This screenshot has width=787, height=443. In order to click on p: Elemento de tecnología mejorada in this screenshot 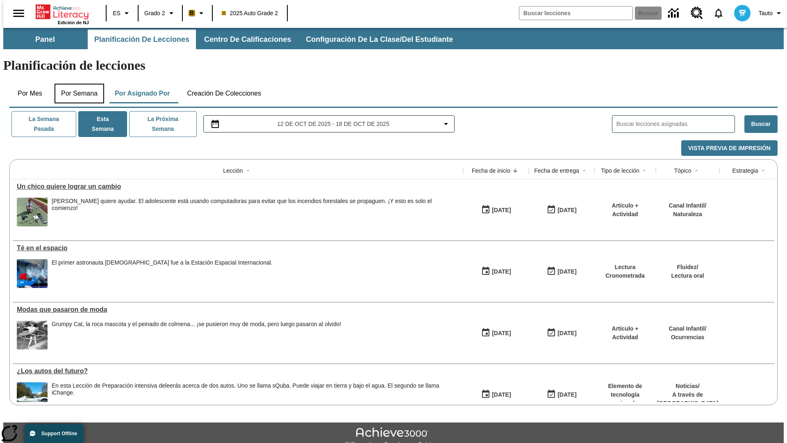, I will do `click(625, 394)`.